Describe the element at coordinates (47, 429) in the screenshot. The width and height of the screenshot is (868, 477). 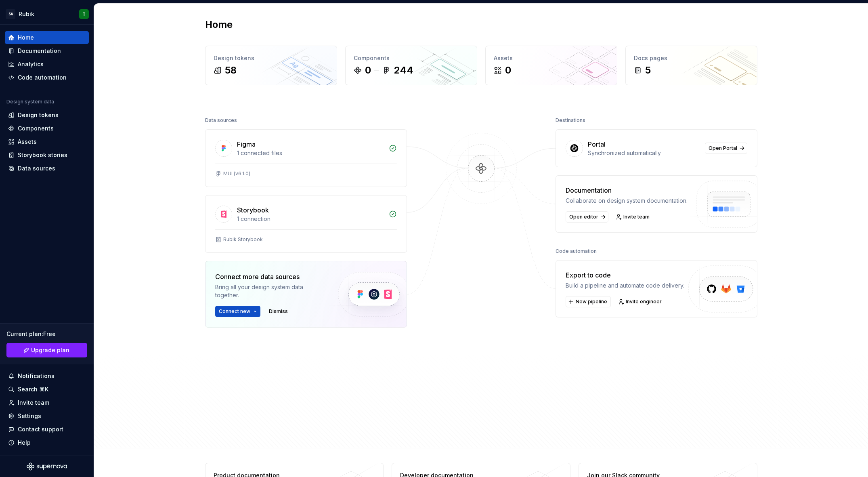
I see `button: Contact support` at that location.